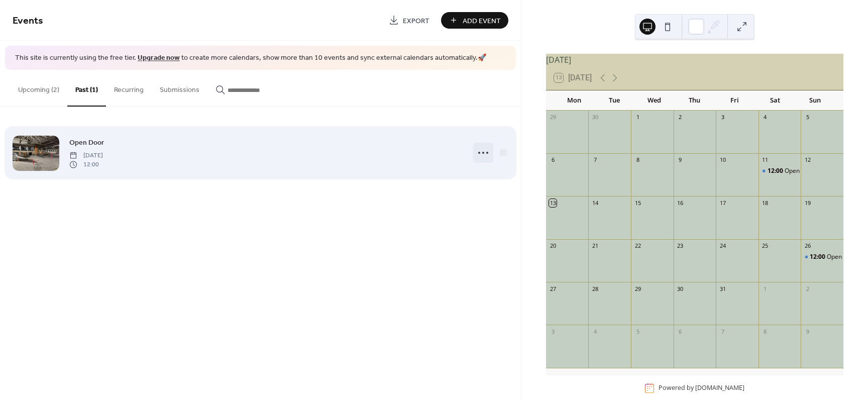 This screenshot has height=400, width=868. Describe the element at coordinates (574, 100) in the screenshot. I see `div: Mon` at that location.